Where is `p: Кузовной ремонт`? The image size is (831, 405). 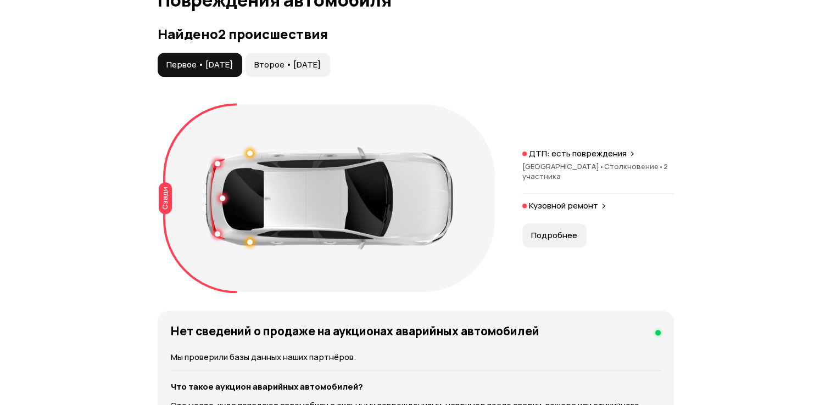 p: Кузовной ремонт is located at coordinates (563, 206).